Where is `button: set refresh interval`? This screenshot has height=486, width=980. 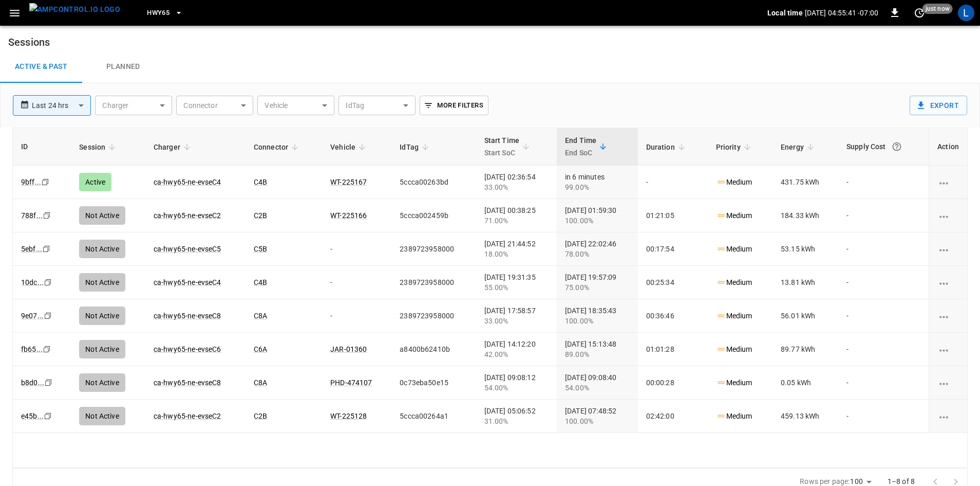
button: set refresh interval is located at coordinates (920, 13).